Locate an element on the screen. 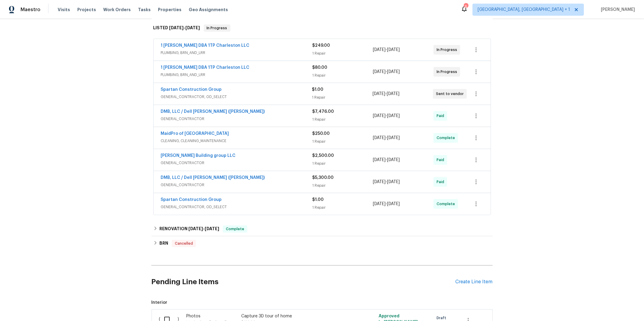 Image resolution: width=644 pixels, height=321 pixels. h6: BRN is located at coordinates (164, 244).